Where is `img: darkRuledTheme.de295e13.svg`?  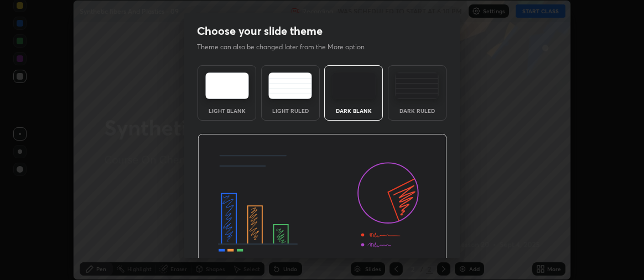
img: darkRuledTheme.de295e13.svg is located at coordinates (417, 86).